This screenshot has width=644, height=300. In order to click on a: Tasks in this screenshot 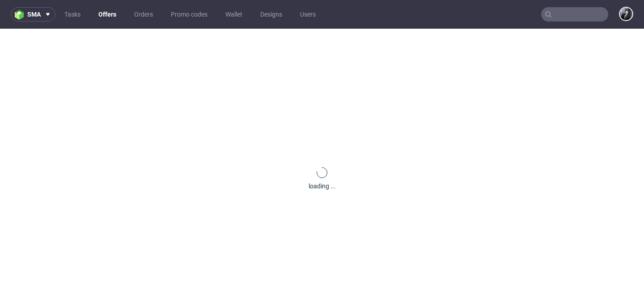, I will do `click(72, 15)`.